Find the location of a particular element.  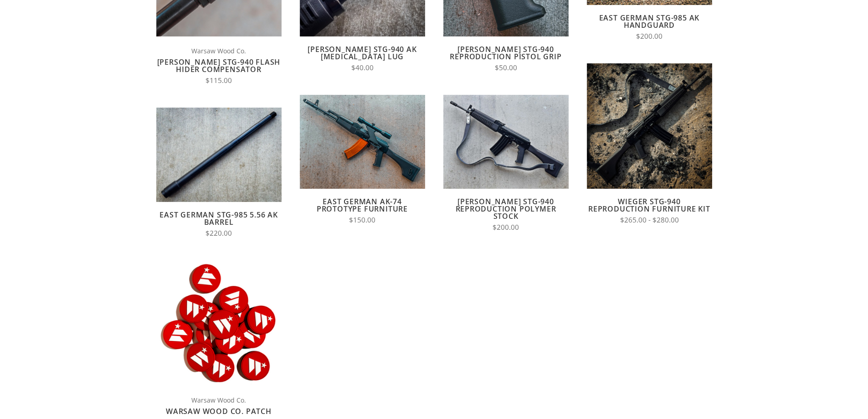

span: $150.00 is located at coordinates (362, 220).